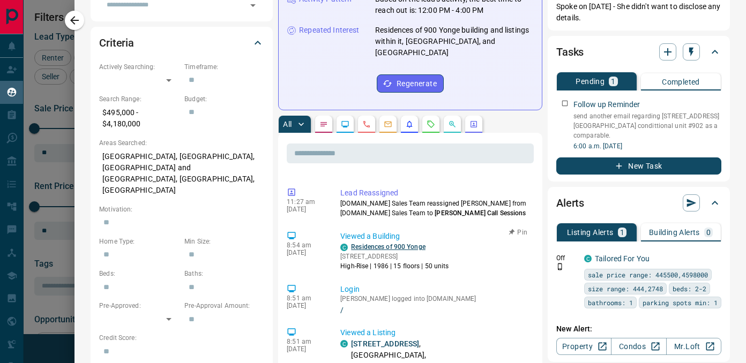 The image size is (746, 363). Describe the element at coordinates (139, 118) in the screenshot. I see `p: $495,000 - $4,180,000` at that location.